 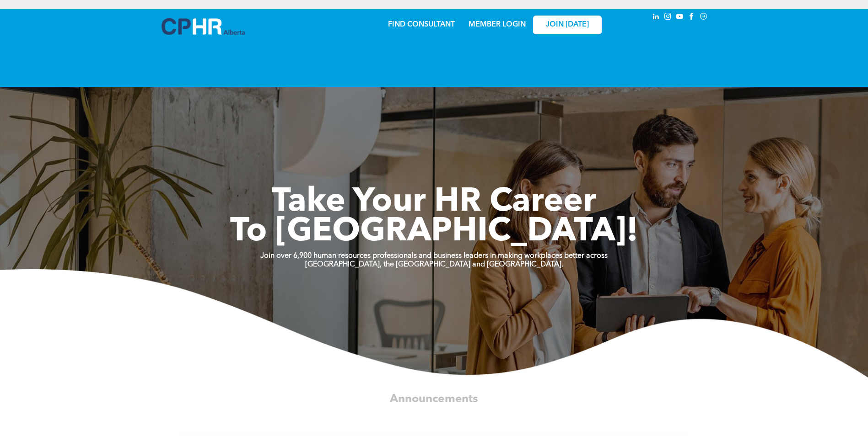 What do you see at coordinates (692, 18) in the screenshot?
I see `a: facebook` at bounding box center [692, 18].